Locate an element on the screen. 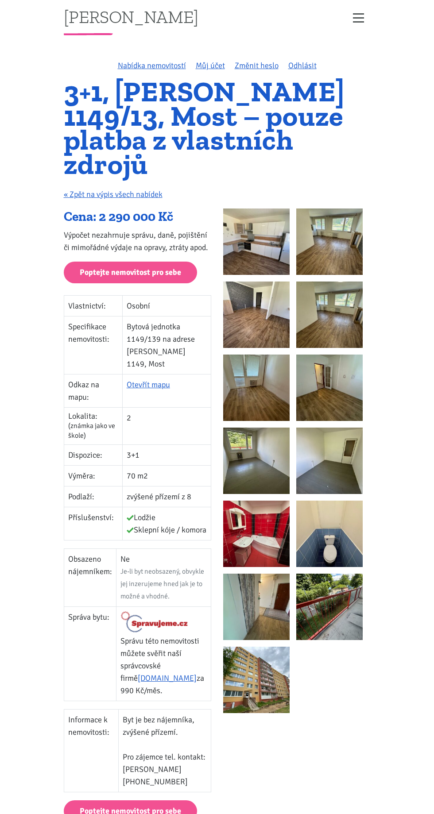 This screenshot has height=814, width=434. span: (známka jako ve škole) is located at coordinates (92, 431).